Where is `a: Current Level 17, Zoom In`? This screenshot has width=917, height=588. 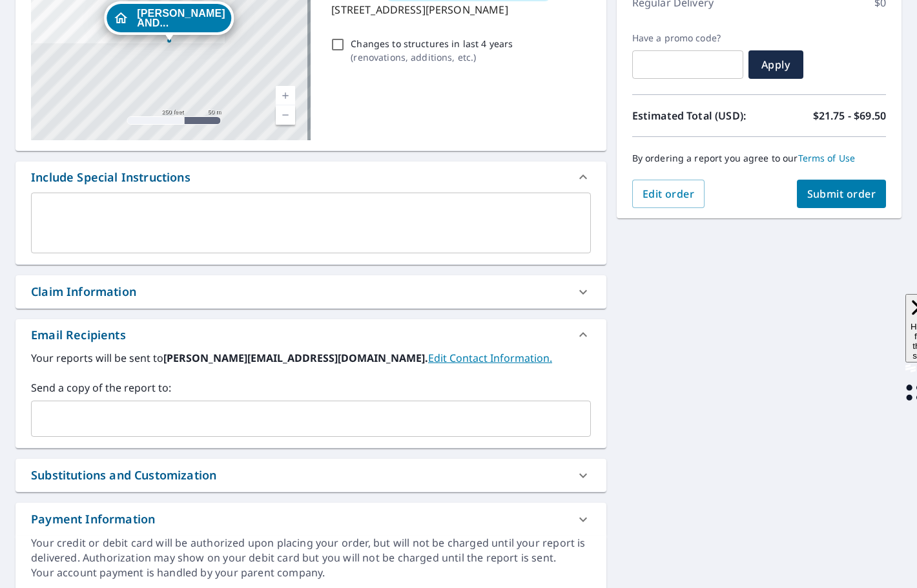 a: Current Level 17, Zoom In is located at coordinates (285, 96).